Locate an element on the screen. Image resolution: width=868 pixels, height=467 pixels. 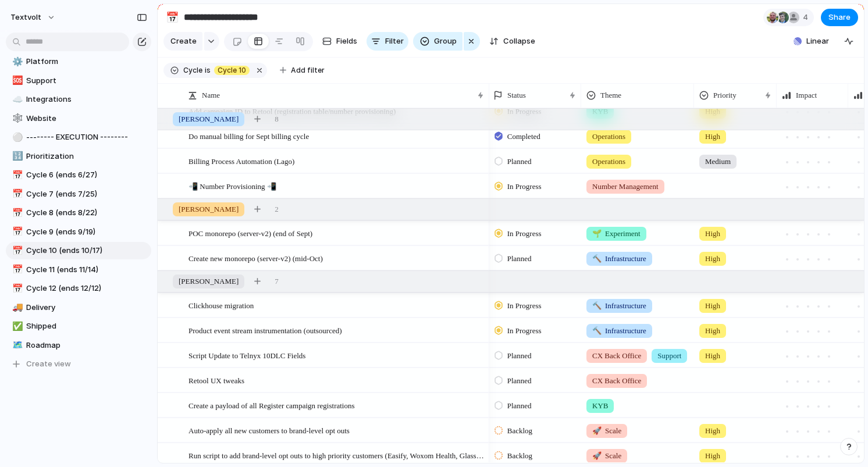
button: textvolt is located at coordinates (33, 17).